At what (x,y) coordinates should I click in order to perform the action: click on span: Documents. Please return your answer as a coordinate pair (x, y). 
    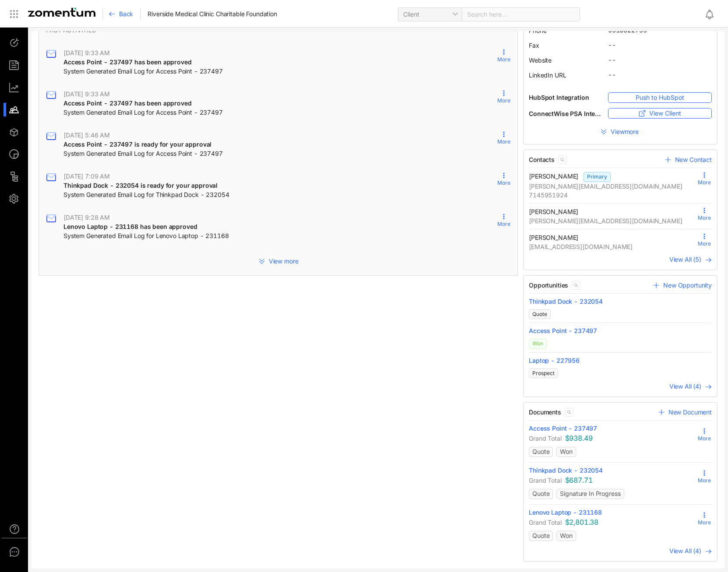
    Looking at the image, I should click on (545, 412).